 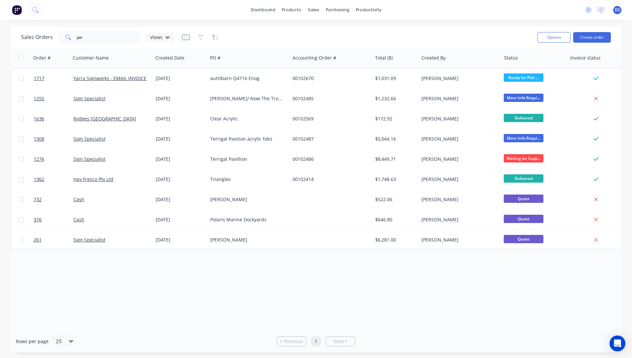 What do you see at coordinates (247, 78) in the screenshot?
I see `div: autObarn Q4716 Enog` at bounding box center [247, 78].